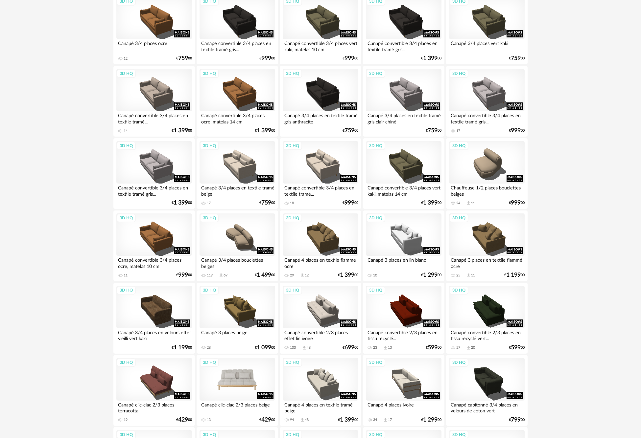  I want to click on div: 94, so click(292, 420).